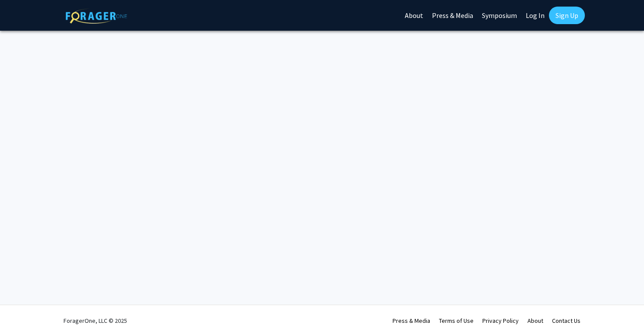 The image size is (644, 336). Describe the element at coordinates (456, 321) in the screenshot. I see `a: Terms of Use` at that location.